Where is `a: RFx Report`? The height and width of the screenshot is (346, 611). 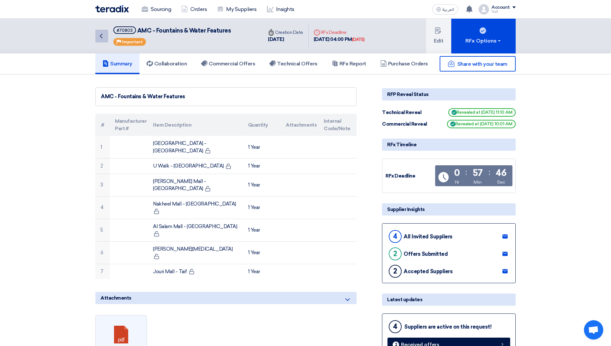
a: RFx Report is located at coordinates (349, 64).